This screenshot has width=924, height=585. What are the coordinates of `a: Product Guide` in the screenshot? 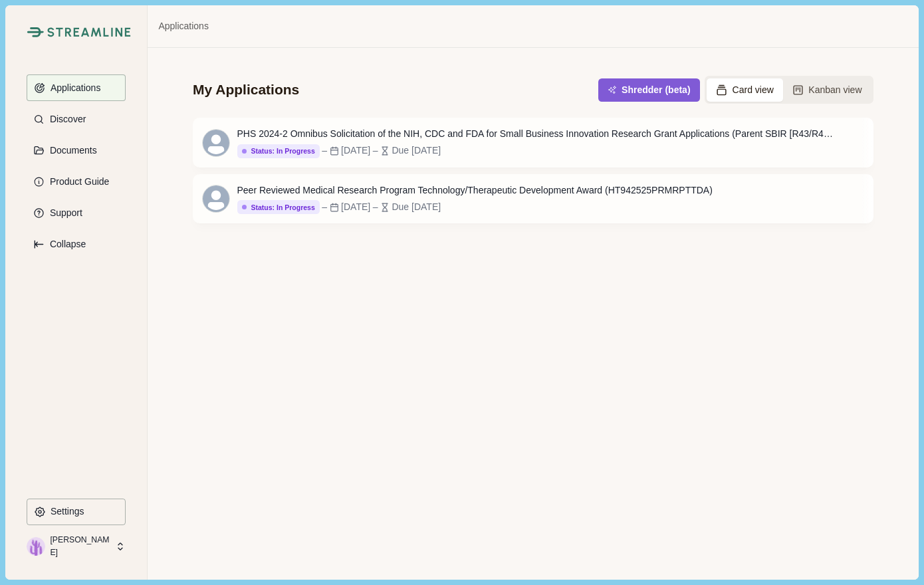 It's located at (76, 181).